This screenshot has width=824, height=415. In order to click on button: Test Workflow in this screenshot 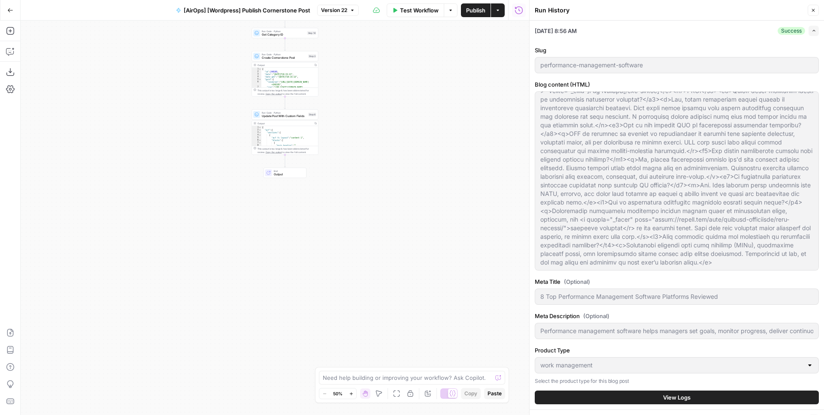, I will do `click(415, 10)`.